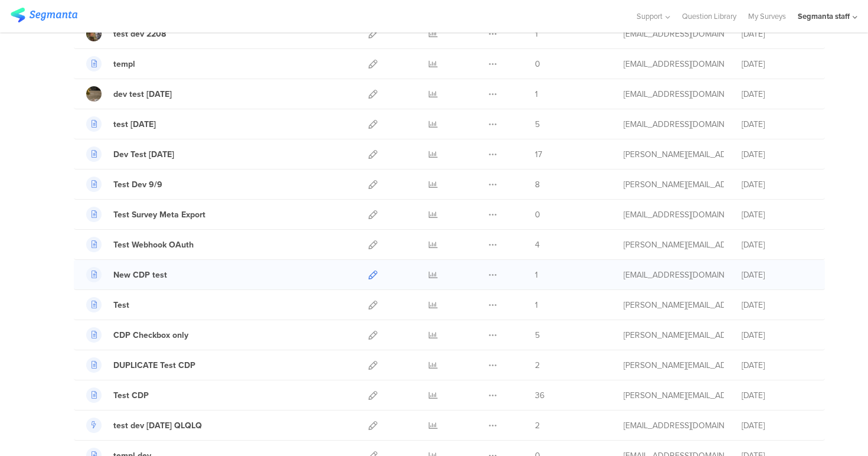 The height and width of the screenshot is (456, 868). I want to click on div: Test Survey Meta Export, so click(160, 214).